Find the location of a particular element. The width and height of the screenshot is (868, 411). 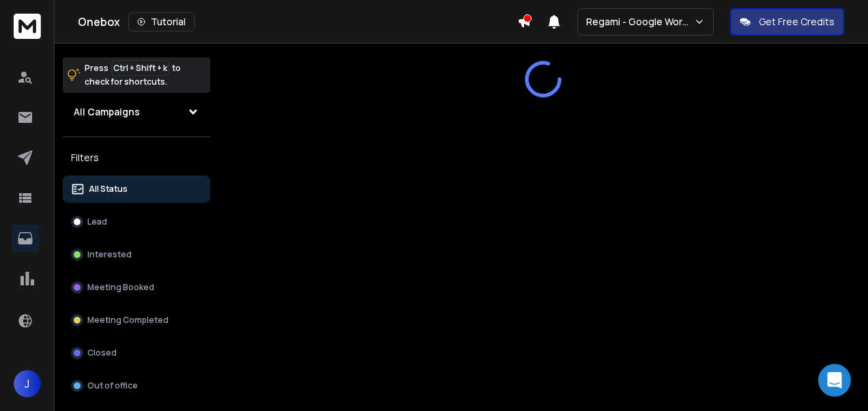

p: Out of office is located at coordinates (112, 385).